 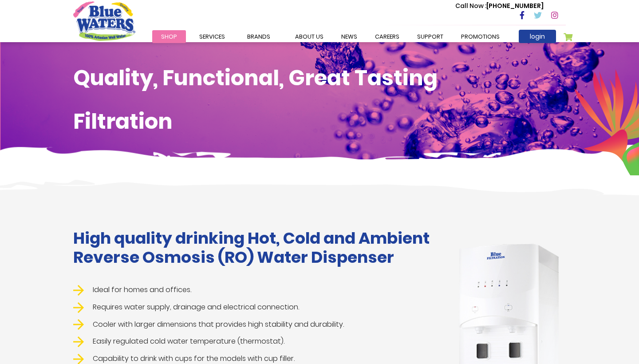 What do you see at coordinates (350, 37) in the screenshot?
I see `a: News` at bounding box center [350, 37].